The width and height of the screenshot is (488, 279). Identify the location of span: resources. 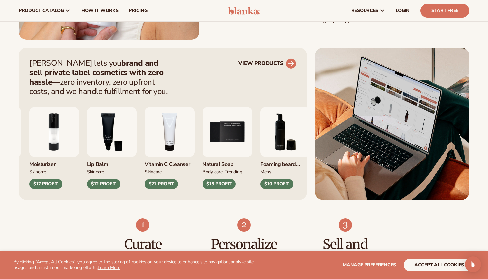
(365, 11).